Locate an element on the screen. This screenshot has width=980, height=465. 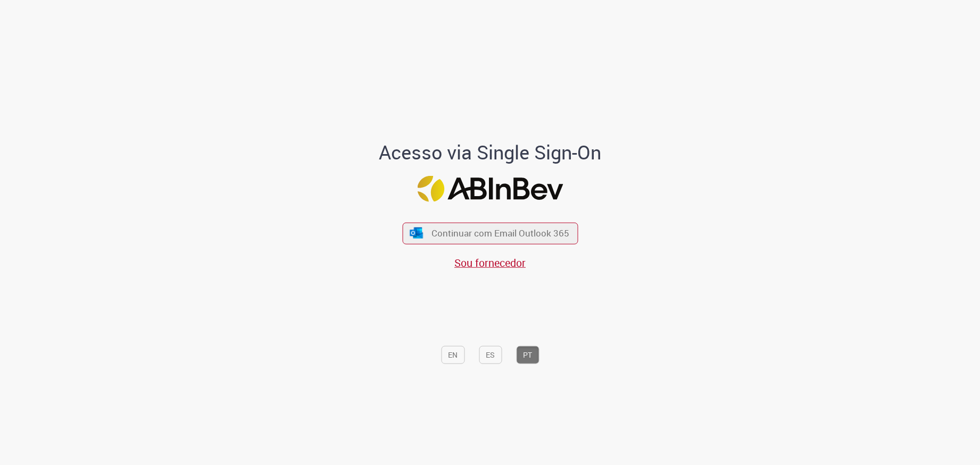
span: Continuar com Email Outlook 365 is located at coordinates (500, 232).